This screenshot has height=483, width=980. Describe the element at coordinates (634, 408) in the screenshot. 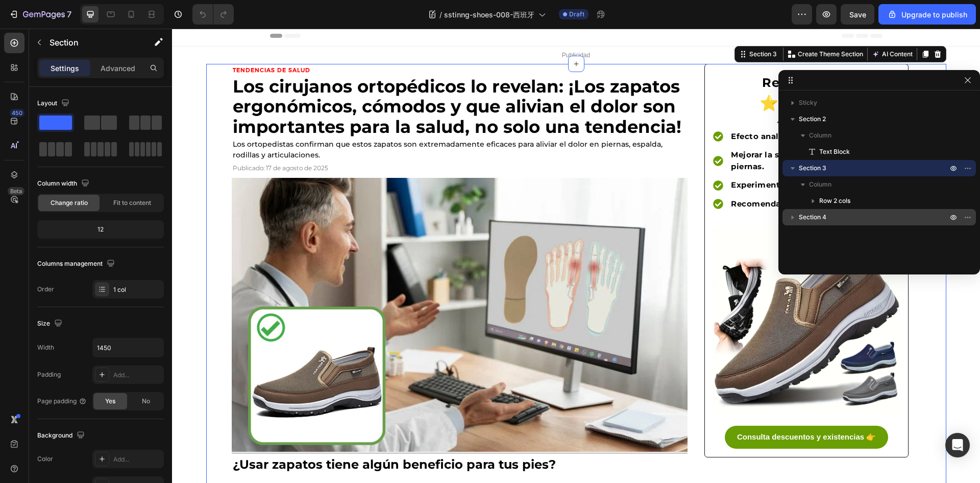

I see `strong: Consulta descuentos y existencias 👉` at that location.